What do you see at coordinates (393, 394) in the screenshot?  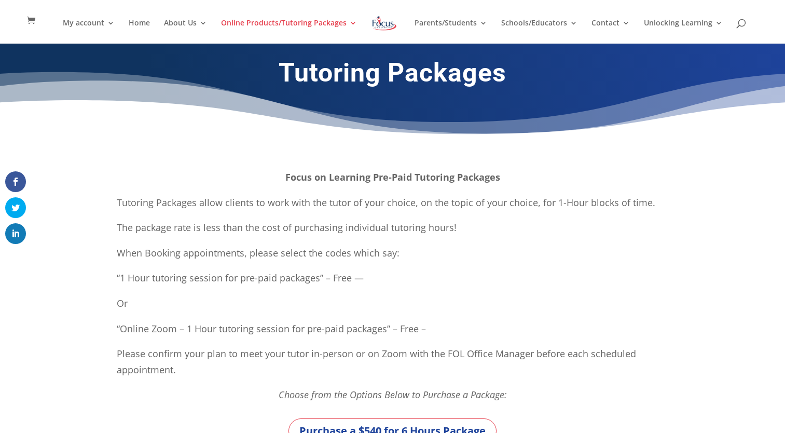 I see `em: Choose from the Options Below to Purchase a Package:` at bounding box center [393, 394].